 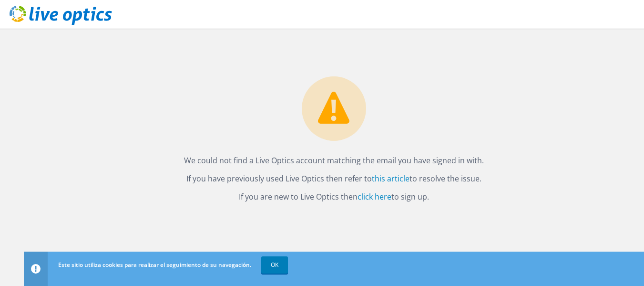 I want to click on a: click here, so click(x=374, y=196).